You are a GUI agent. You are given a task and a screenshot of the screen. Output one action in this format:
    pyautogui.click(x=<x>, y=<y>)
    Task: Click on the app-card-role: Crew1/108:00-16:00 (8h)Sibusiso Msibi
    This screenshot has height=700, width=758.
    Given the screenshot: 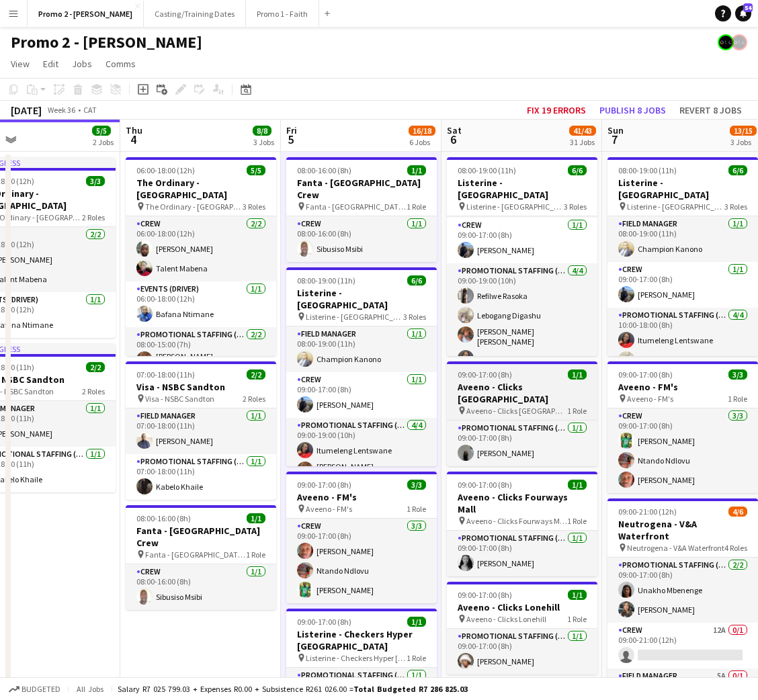 What is the action you would take?
    pyautogui.click(x=201, y=587)
    